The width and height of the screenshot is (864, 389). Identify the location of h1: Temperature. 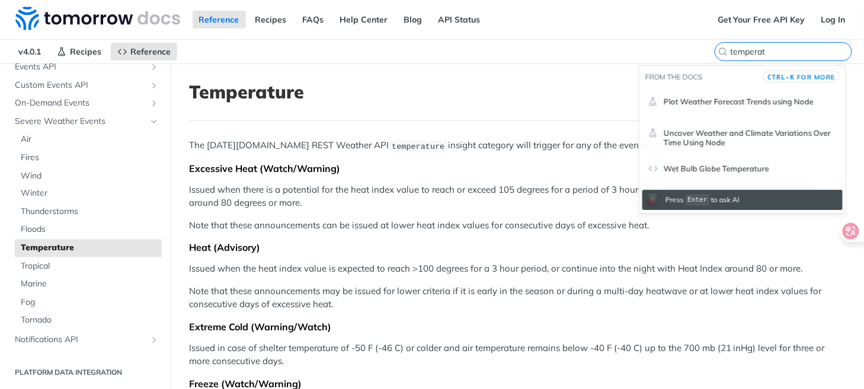
(517, 92).